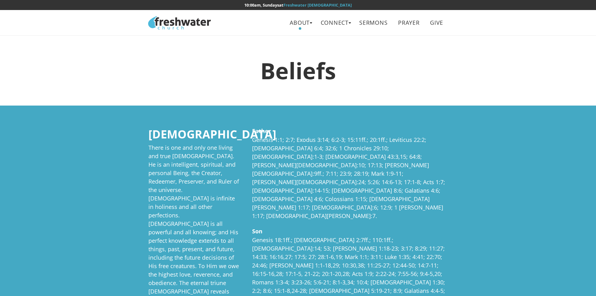  What do you see at coordinates (408, 23) in the screenshot?
I see `a: Prayer` at bounding box center [408, 23].